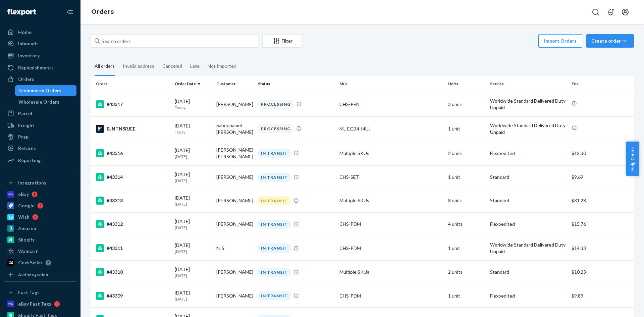 This screenshot has height=317, width=644. I want to click on th: Order, so click(131, 84).